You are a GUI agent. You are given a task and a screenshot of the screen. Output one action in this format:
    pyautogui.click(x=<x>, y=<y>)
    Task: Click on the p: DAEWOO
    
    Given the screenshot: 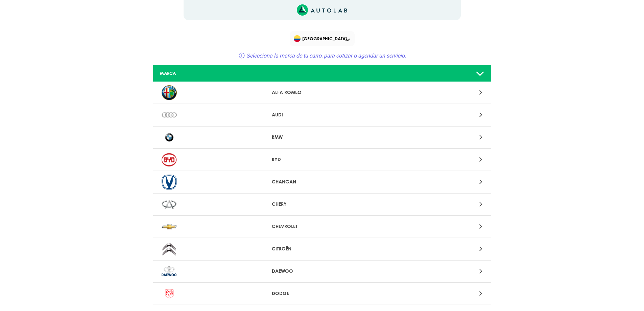 What is the action you would take?
    pyautogui.click(x=322, y=271)
    